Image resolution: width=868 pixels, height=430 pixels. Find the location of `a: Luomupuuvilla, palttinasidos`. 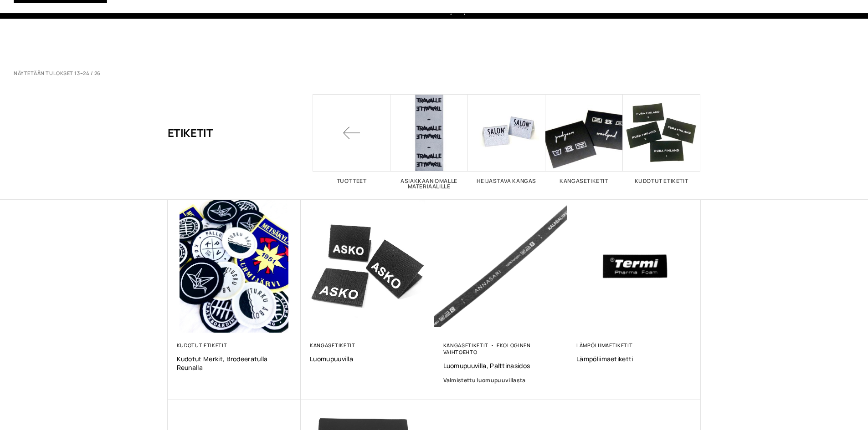

a: Luomupuuvilla, palttinasidos is located at coordinates (500, 365).